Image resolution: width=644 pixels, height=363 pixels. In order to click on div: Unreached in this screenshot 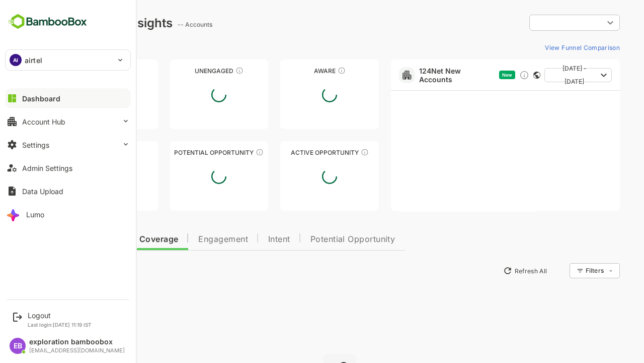, I will do `click(73, 71)`.